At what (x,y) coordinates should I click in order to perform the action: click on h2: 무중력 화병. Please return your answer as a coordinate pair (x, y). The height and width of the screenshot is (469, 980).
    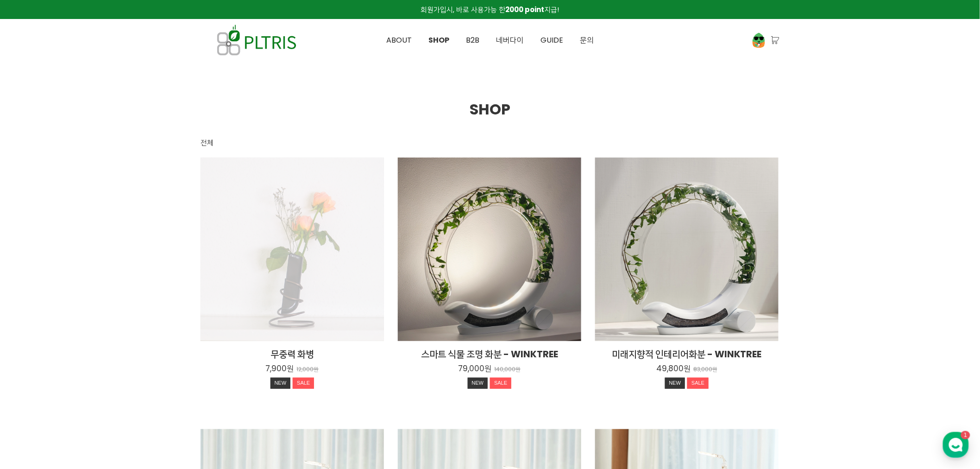
    Looking at the image, I should click on (292, 354).